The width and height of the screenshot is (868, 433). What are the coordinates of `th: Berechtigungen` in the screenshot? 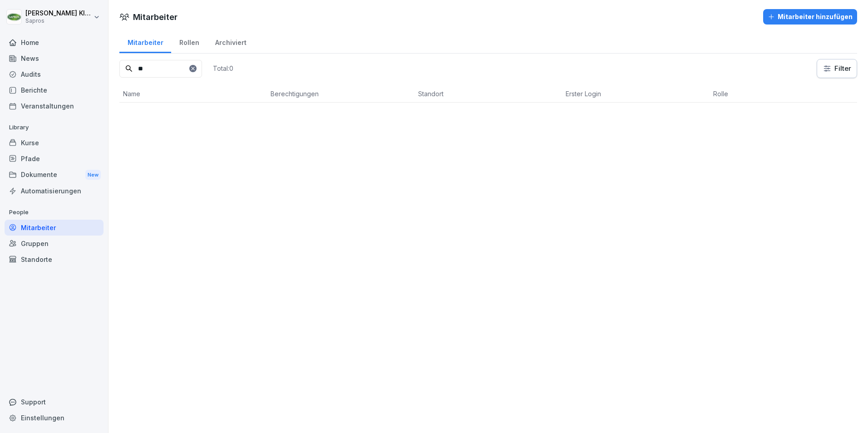 It's located at (341, 94).